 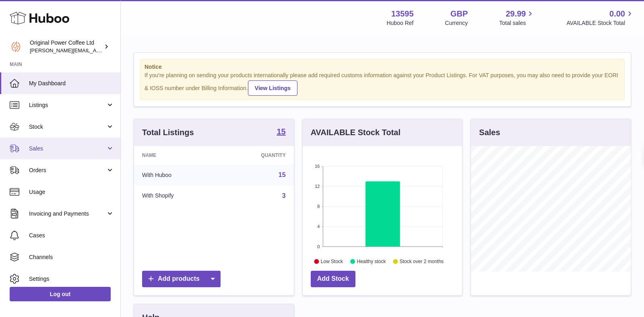 What do you see at coordinates (72, 235) in the screenshot?
I see `span: Cases` at bounding box center [72, 235].